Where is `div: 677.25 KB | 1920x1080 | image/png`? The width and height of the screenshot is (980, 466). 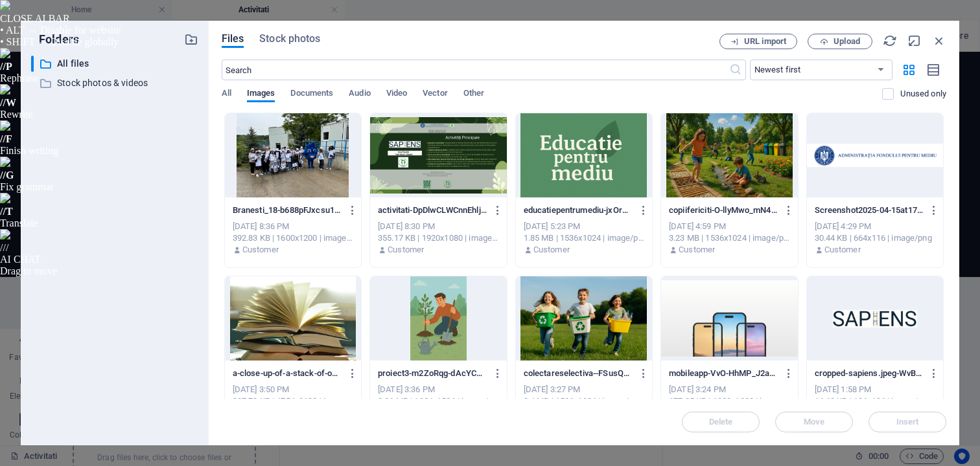 div: 677.25 KB | 1920x1080 | image/png is located at coordinates (729, 401).